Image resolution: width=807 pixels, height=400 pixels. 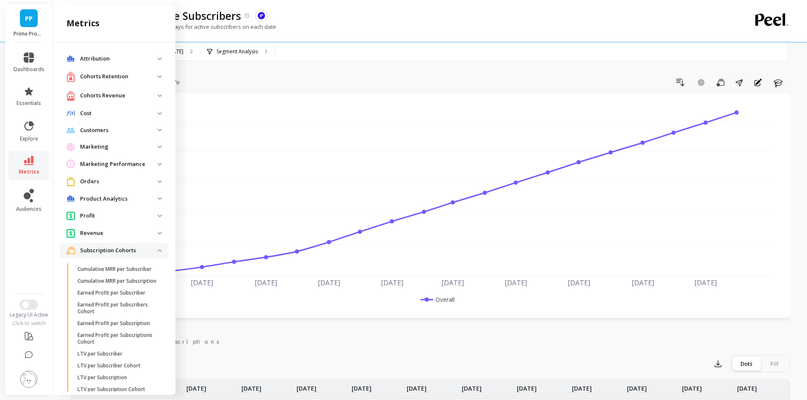 What do you see at coordinates (29, 172) in the screenshot?
I see `span: metrics` at bounding box center [29, 172].